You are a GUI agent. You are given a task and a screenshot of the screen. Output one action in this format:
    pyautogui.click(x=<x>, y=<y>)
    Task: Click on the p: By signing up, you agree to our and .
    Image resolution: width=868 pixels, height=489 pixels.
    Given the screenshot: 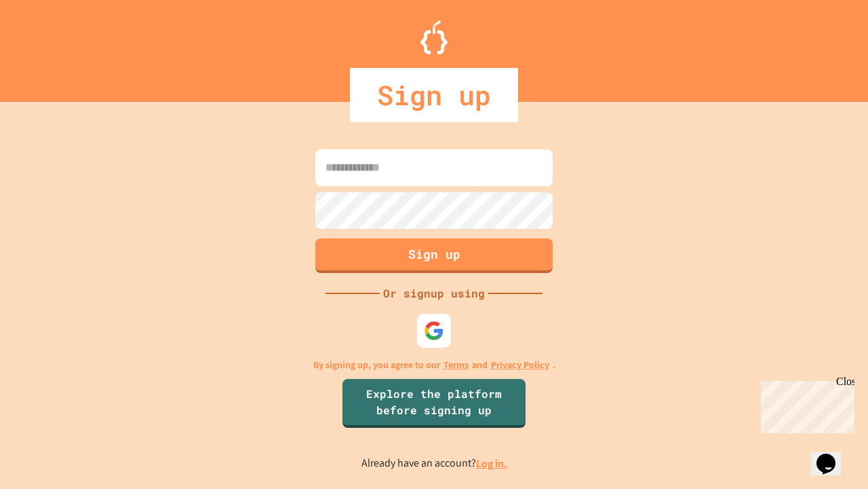 What is the action you would take?
    pyautogui.click(x=434, y=364)
    